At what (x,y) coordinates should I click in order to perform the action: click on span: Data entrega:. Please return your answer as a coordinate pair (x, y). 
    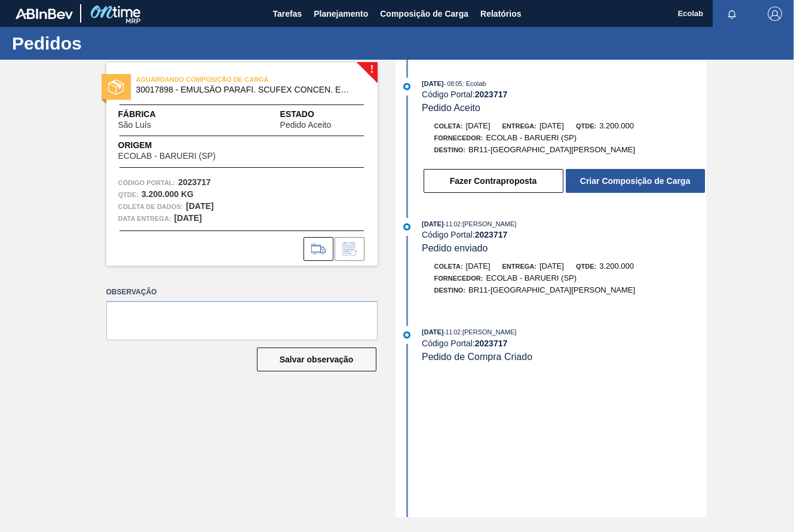
    Looking at the image, I should click on (144, 219).